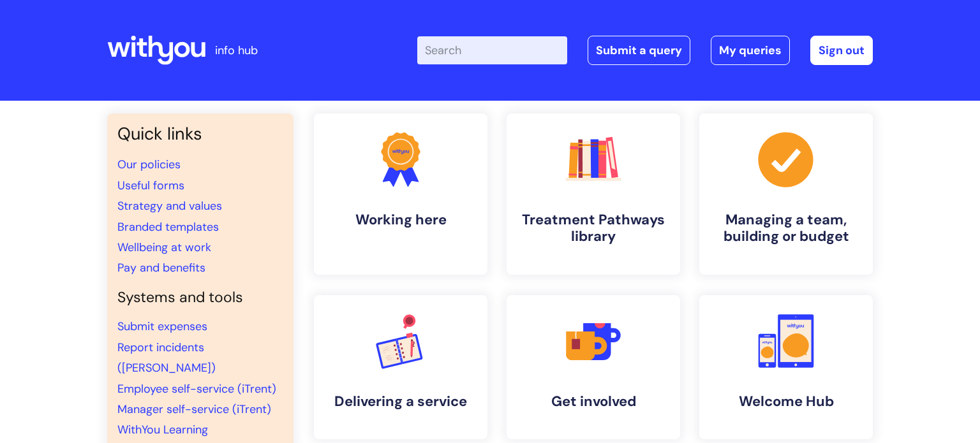 This screenshot has height=443, width=980. What do you see at coordinates (750, 51) in the screenshot?
I see `a: My queries` at bounding box center [750, 51].